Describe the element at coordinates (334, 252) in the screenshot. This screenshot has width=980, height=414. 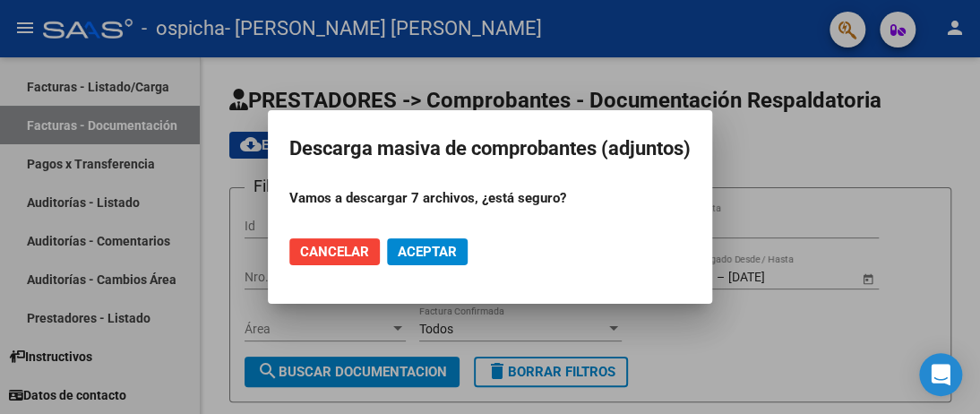
I see `span: Cancelar` at that location.